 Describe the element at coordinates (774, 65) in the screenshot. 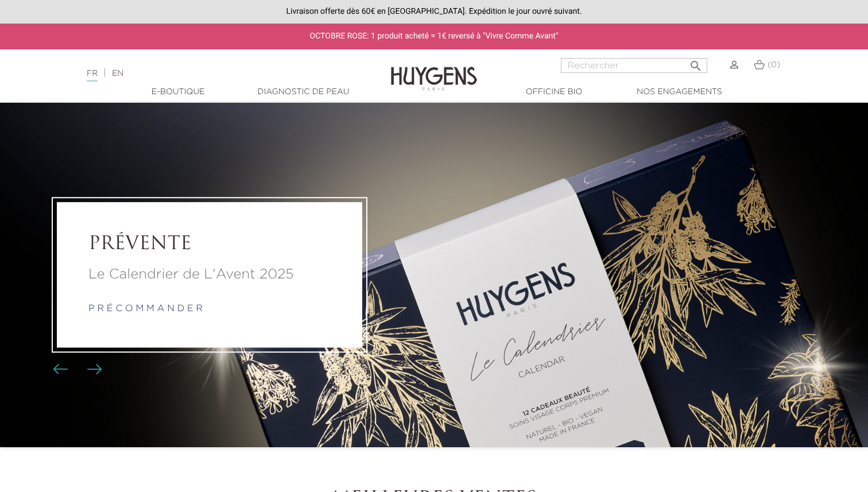

I see `span: (0)` at that location.